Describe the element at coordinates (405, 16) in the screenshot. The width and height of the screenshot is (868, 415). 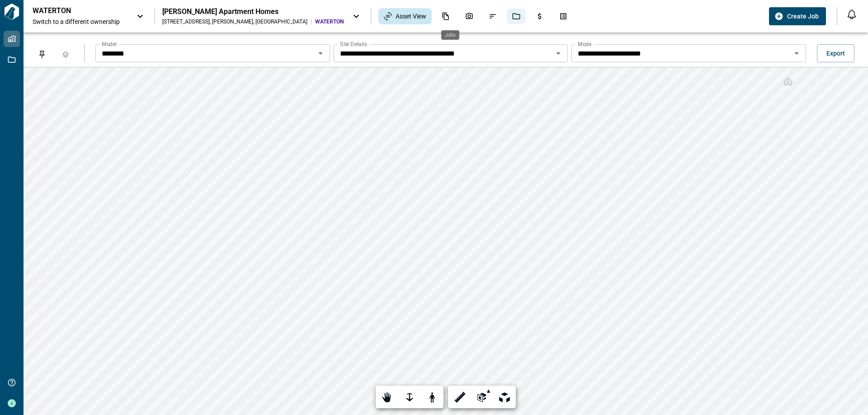
I see `div: Asset View` at that location.